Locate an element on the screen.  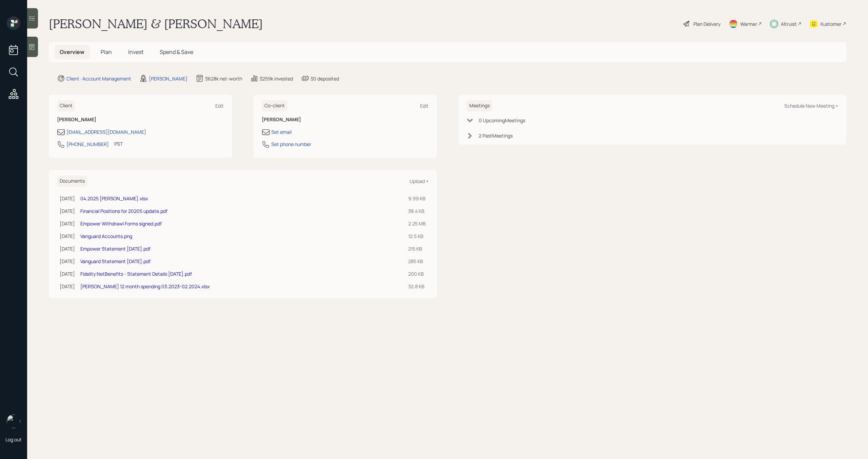
div: $259k invested is located at coordinates (276, 78).